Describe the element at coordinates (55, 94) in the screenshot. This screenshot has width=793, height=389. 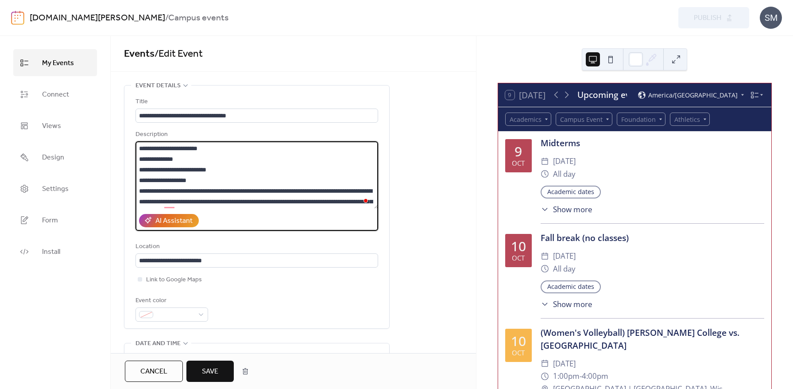
I see `a: Connect` at that location.